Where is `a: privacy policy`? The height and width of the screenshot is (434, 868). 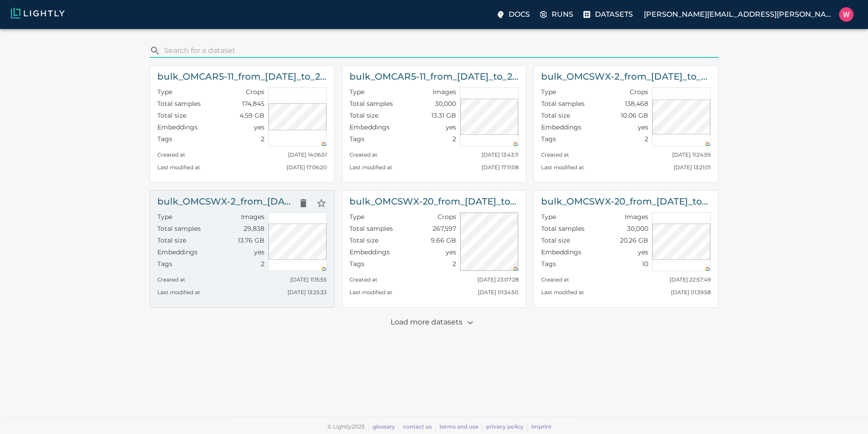
a: privacy policy is located at coordinates (504, 426).